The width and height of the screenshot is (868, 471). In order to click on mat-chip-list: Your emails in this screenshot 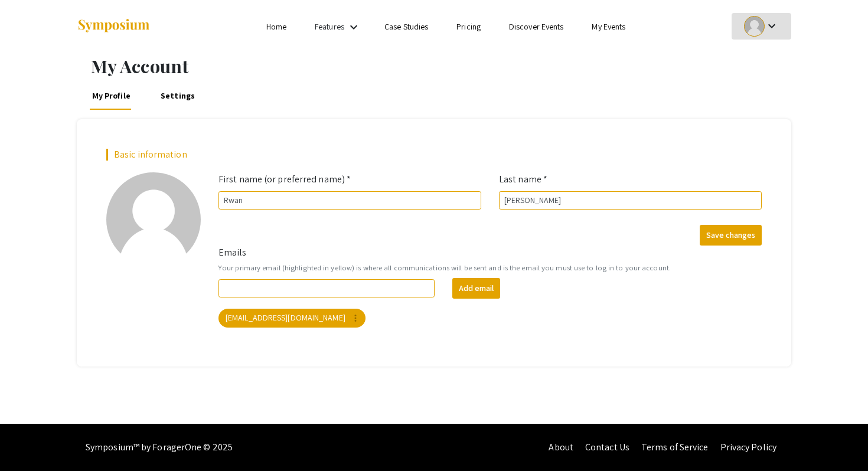, I will do `click(490, 318)`.